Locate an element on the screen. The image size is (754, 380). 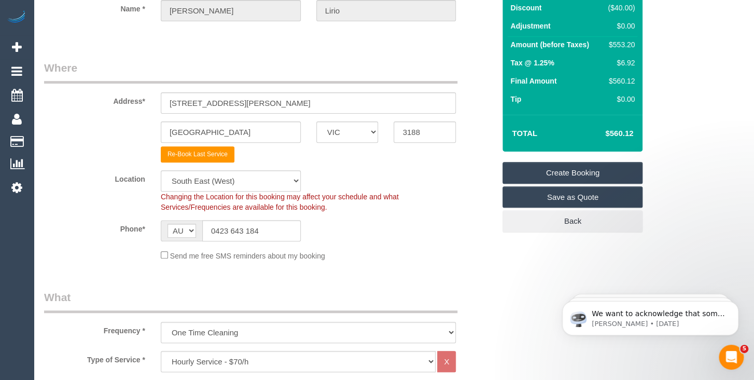
label: Discount is located at coordinates (526, 8).